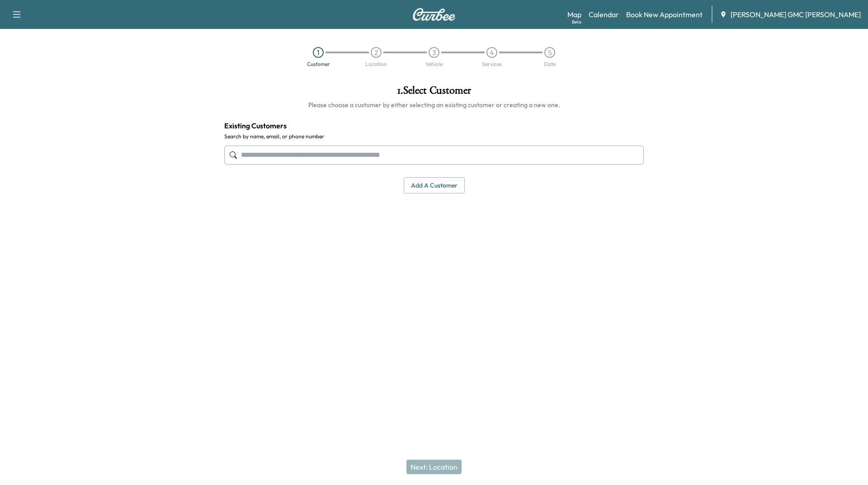  What do you see at coordinates (574, 14) in the screenshot?
I see `a: MapBeta` at bounding box center [574, 14].